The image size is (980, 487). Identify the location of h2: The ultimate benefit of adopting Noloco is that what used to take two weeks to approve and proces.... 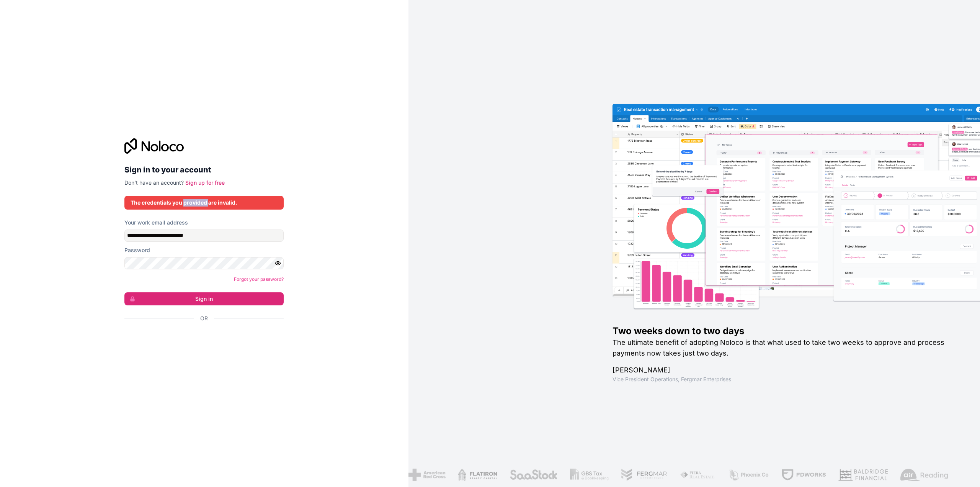
(784, 348).